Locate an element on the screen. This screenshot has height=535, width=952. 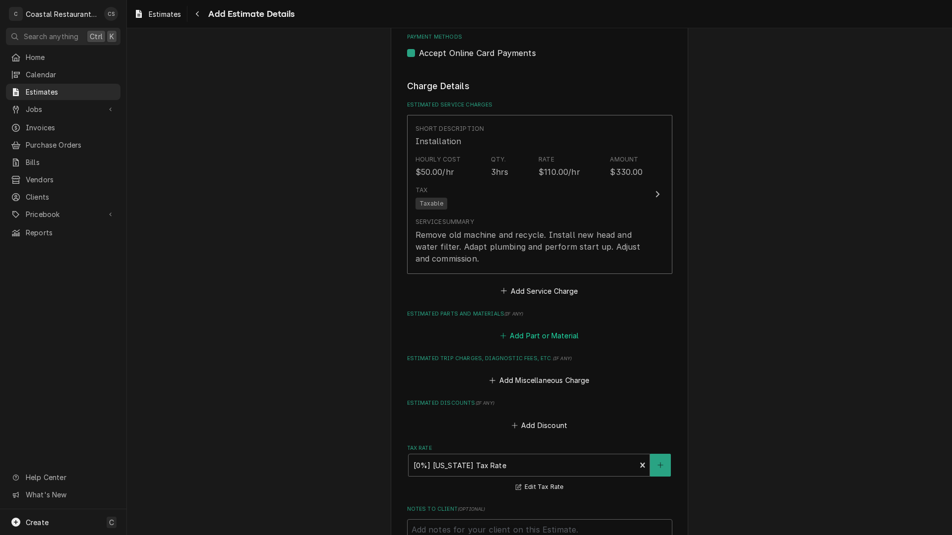
span: What's New is located at coordinates (70, 495).